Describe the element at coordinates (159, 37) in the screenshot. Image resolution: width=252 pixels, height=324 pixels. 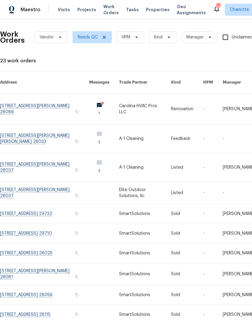
I see `span: Kind` at that location.